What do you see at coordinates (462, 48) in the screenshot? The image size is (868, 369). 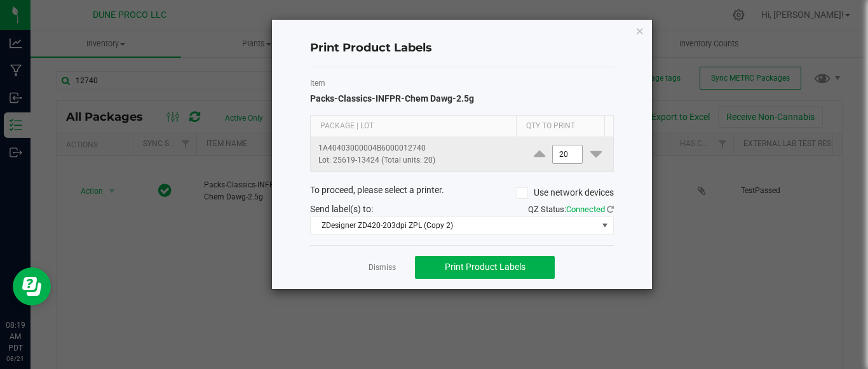 I see `h4: Print Product Labels` at bounding box center [462, 48].